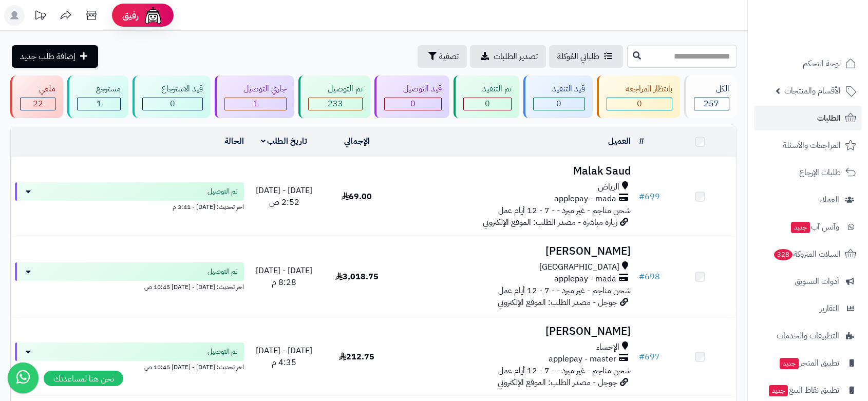  Describe the element at coordinates (550, 222) in the screenshot. I see `span: زيارة مباشرة - مصدر الطلب: الموقع الإلكتروني` at that location.